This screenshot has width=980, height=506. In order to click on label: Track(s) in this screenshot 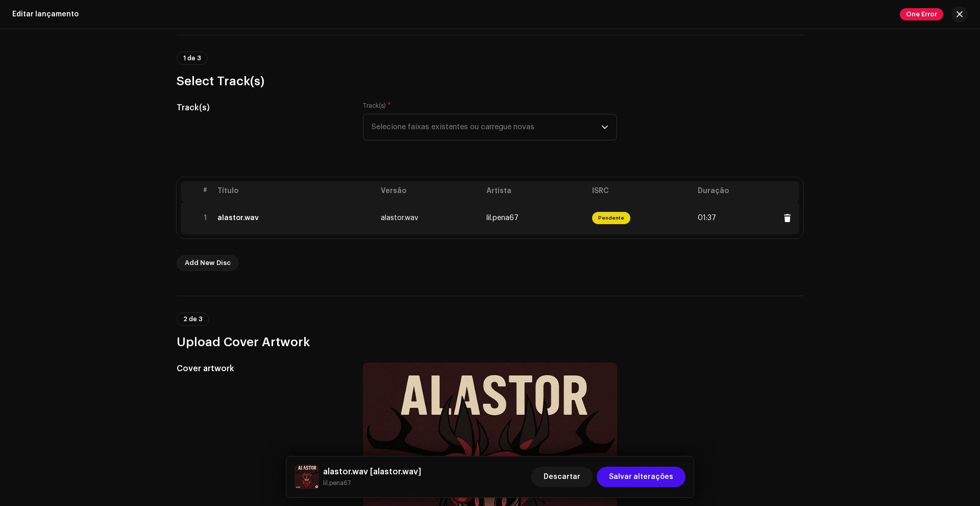, I will do `click(376, 106)`.